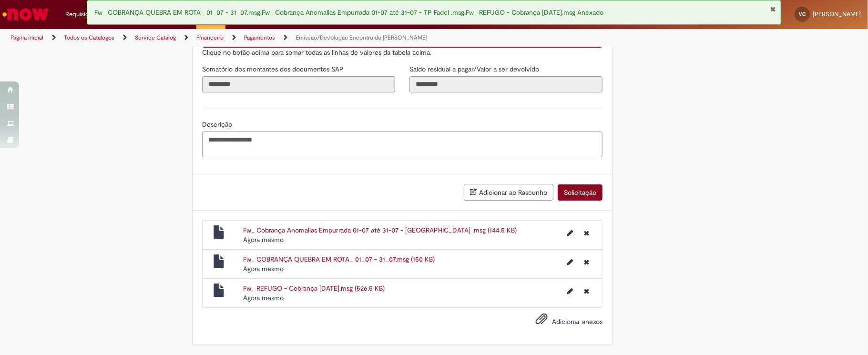  What do you see at coordinates (570, 291) in the screenshot?
I see `button: Editar nome de arquivo Fw_ REFUGO - Cobrança Jul_2025.msg` at bounding box center [570, 291].